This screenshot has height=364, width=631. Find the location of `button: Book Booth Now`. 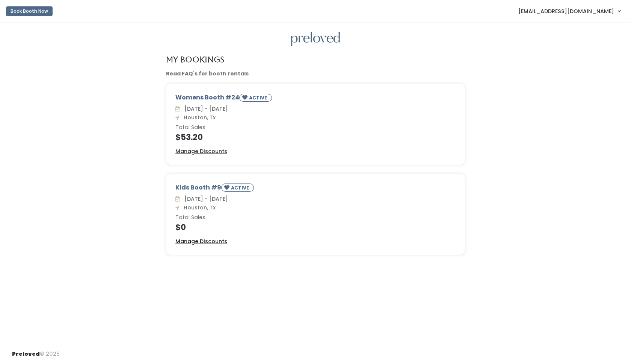

button: Book Booth Now is located at coordinates (29, 11).